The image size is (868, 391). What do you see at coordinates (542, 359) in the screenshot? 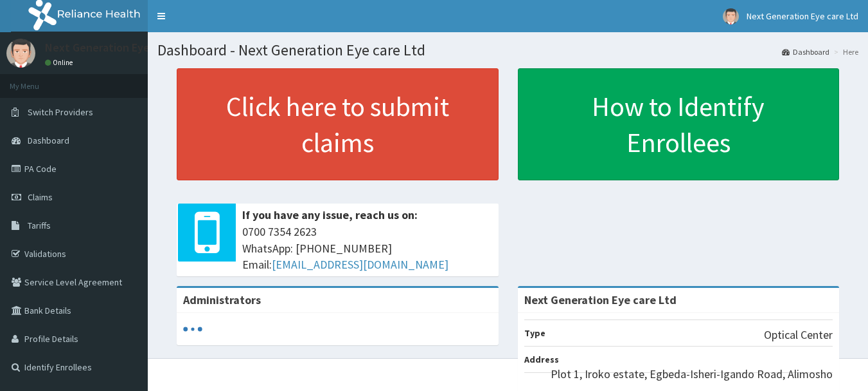
I see `b: Address` at bounding box center [542, 359].